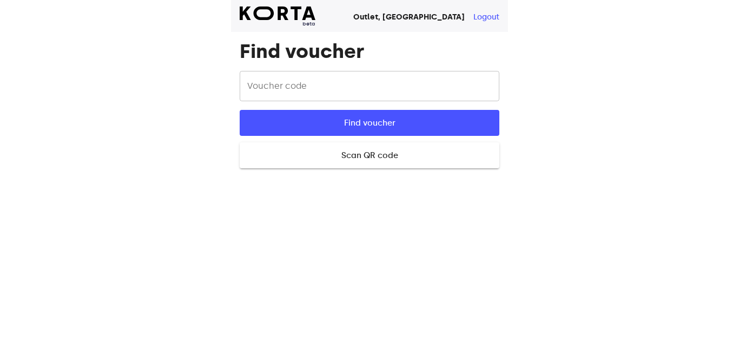 The width and height of the screenshot is (739, 347). What do you see at coordinates (370, 51) in the screenshot?
I see `h1: Find voucher` at bounding box center [370, 51].